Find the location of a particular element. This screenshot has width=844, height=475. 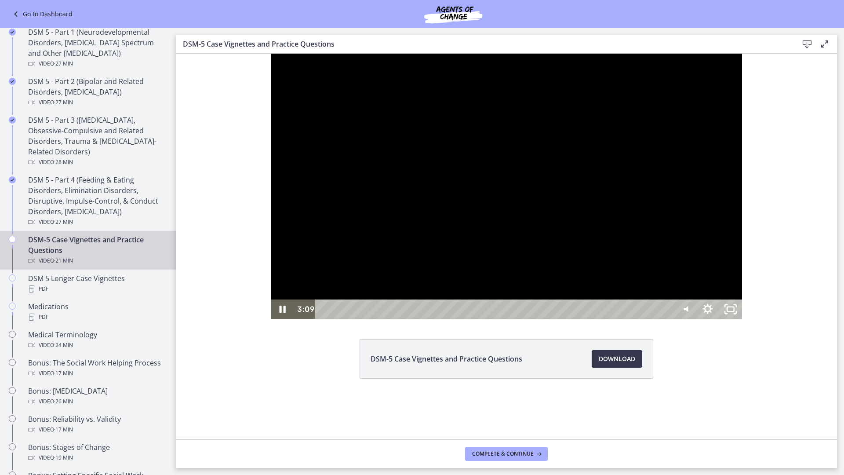

span: Complete & continue is located at coordinates (503, 454).